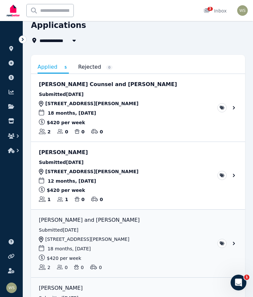 The height and width of the screenshot is (297, 253). I want to click on a: Applied, so click(53, 67).